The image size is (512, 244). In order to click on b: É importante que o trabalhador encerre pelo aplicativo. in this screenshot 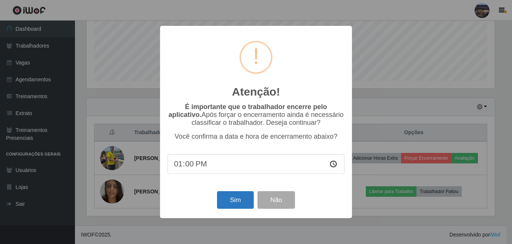, I will do `click(247, 111)`.